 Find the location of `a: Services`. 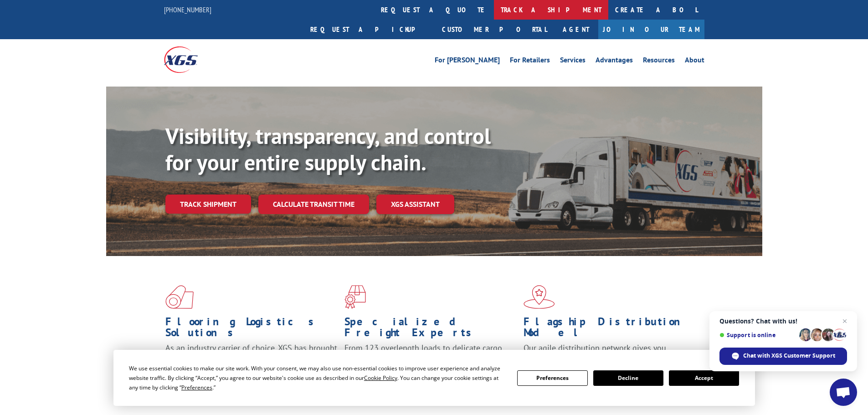

a: Services is located at coordinates (573, 62).